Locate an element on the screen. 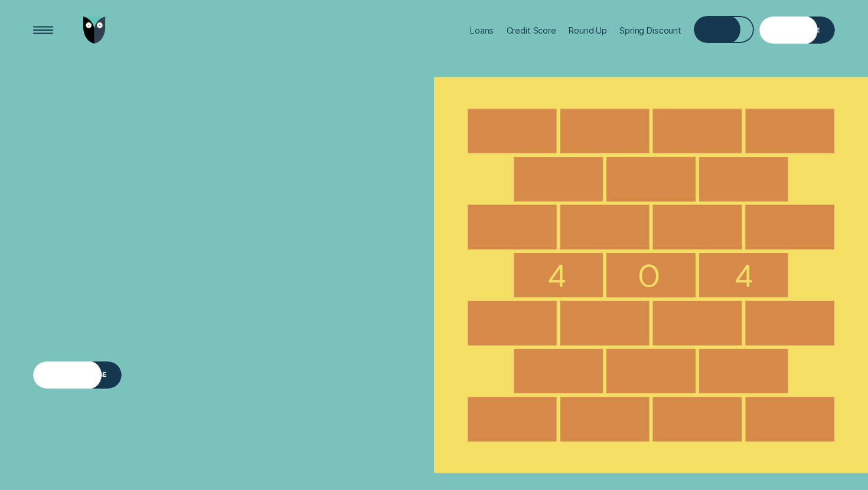 The height and width of the screenshot is (490, 868). div: Spring Discount is located at coordinates (650, 30).